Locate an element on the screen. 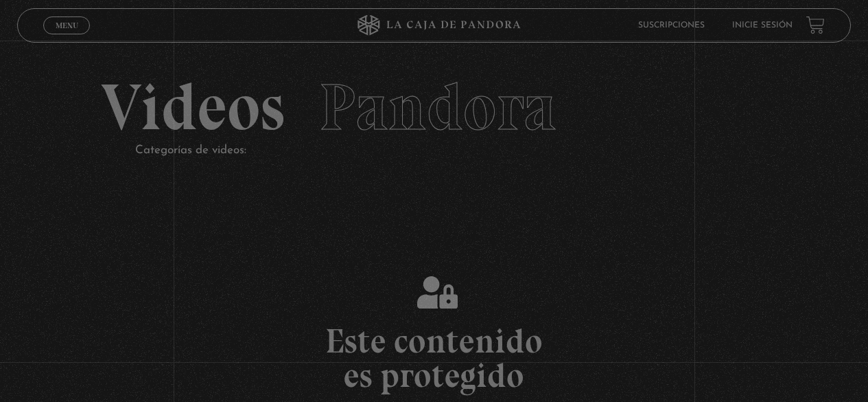 Image resolution: width=868 pixels, height=402 pixels. span: Pandora is located at coordinates (438, 107).